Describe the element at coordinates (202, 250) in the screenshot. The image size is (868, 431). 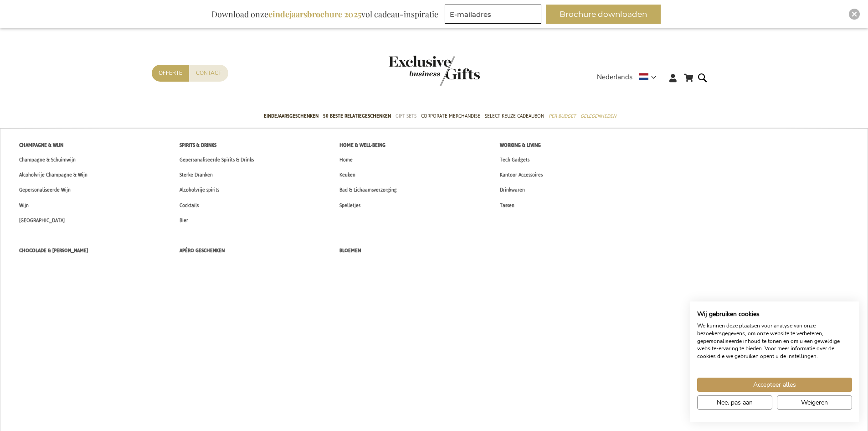
I see `span: Apéro Geschenken` at that location.